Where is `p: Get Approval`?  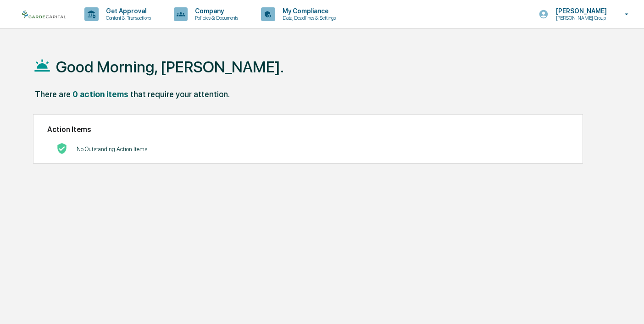 p: Get Approval is located at coordinates (127, 11).